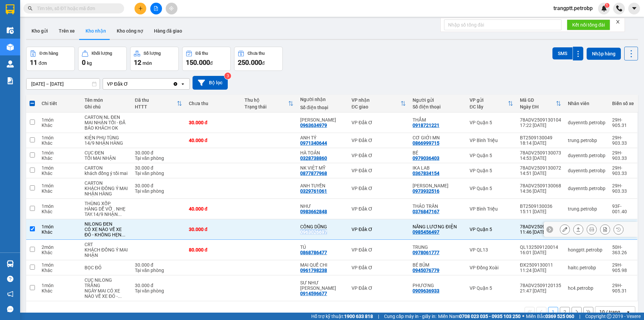 This screenshot has height=320, width=644. What do you see at coordinates (323, 206) in the screenshot?
I see `div: NHƯ` at bounding box center [323, 206].